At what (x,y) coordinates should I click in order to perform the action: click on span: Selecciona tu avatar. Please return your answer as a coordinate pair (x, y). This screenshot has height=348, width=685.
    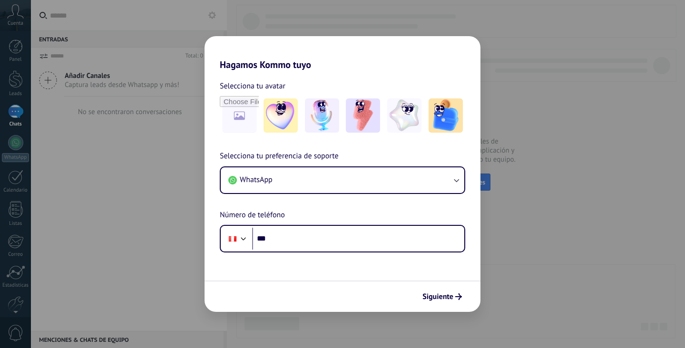
    Looking at the image, I should click on (253, 86).